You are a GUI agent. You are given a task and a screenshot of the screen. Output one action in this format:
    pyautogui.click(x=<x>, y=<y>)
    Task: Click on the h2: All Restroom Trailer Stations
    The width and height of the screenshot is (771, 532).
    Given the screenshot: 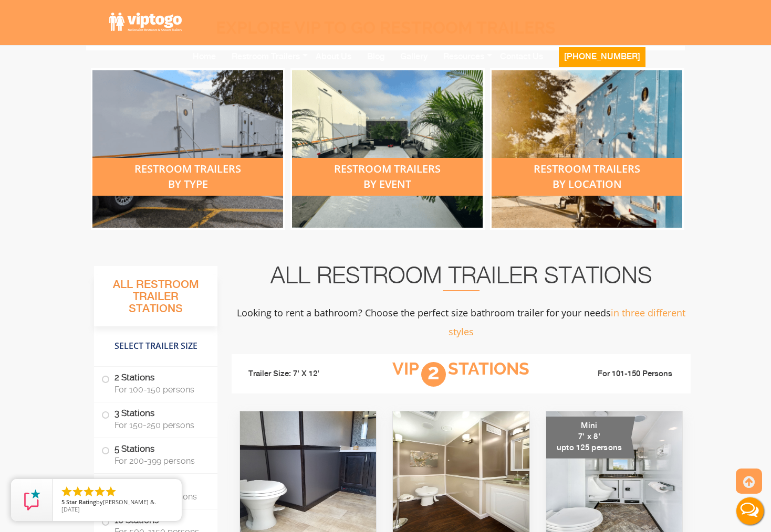 What is the action you would take?
    pyautogui.click(x=461, y=279)
    